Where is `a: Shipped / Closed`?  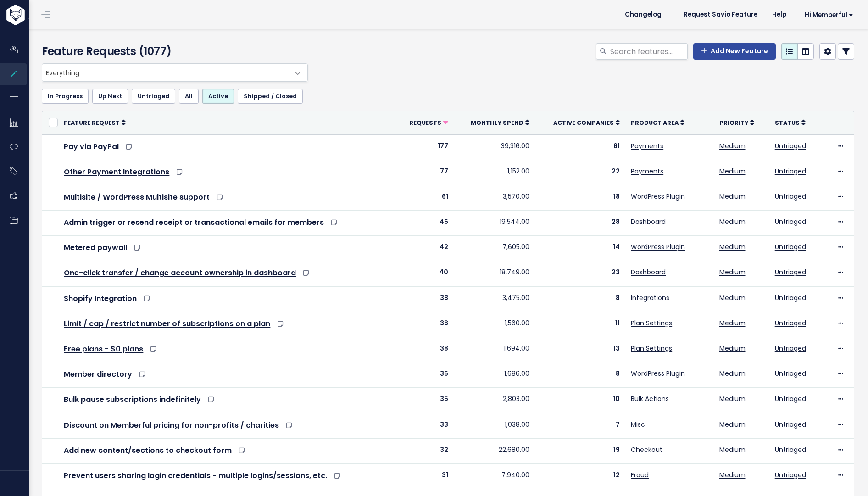
a: Shipped / Closed is located at coordinates (270, 96).